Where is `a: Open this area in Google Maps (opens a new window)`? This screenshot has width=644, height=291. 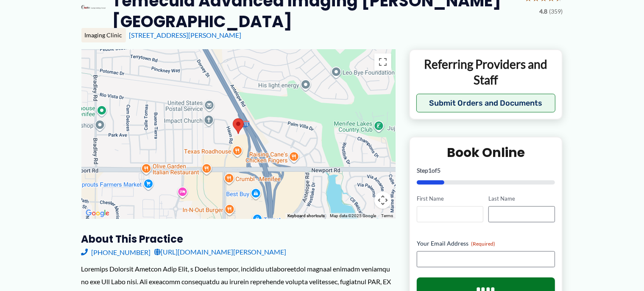 a: Open this area in Google Maps (opens a new window) is located at coordinates (98, 213).